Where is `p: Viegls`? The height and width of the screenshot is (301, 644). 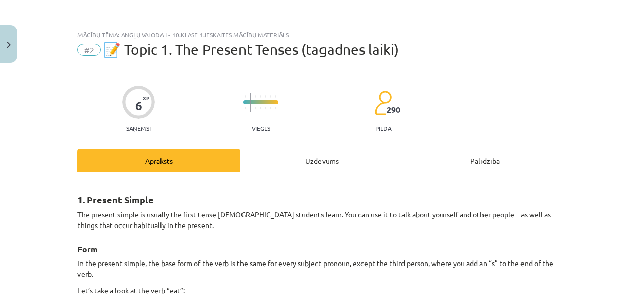
p: Viegls is located at coordinates (261, 128).